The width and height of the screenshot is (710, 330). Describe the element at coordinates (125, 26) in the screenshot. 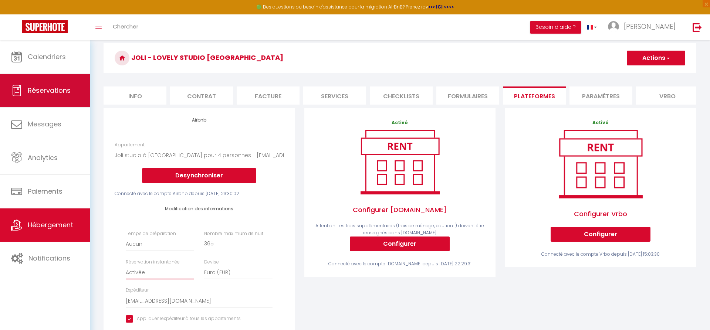

I see `span: Chercher` at that location.